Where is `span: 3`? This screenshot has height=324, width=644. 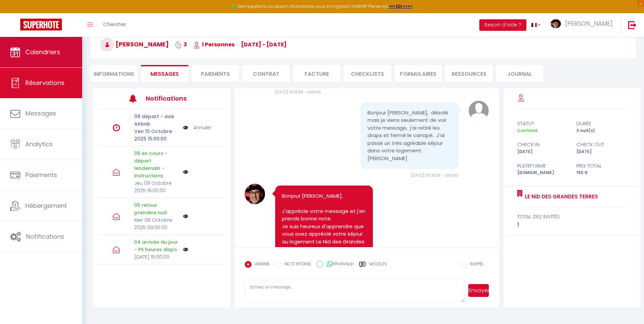
span: 3 is located at coordinates (181, 44).